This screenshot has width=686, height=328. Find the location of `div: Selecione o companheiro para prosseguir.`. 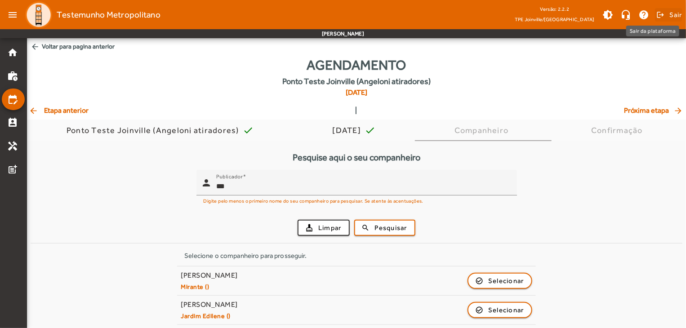

div: Selecione o companheiro para prosseguir. is located at coordinates (357, 256).